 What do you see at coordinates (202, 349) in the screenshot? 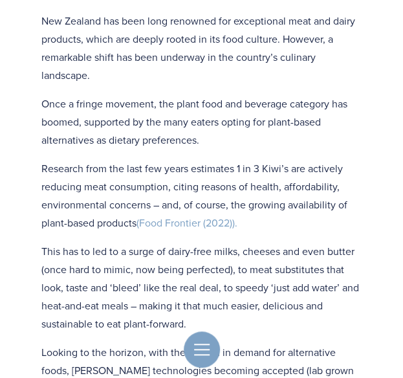
I see `button: Toggle menu` at bounding box center [202, 349].